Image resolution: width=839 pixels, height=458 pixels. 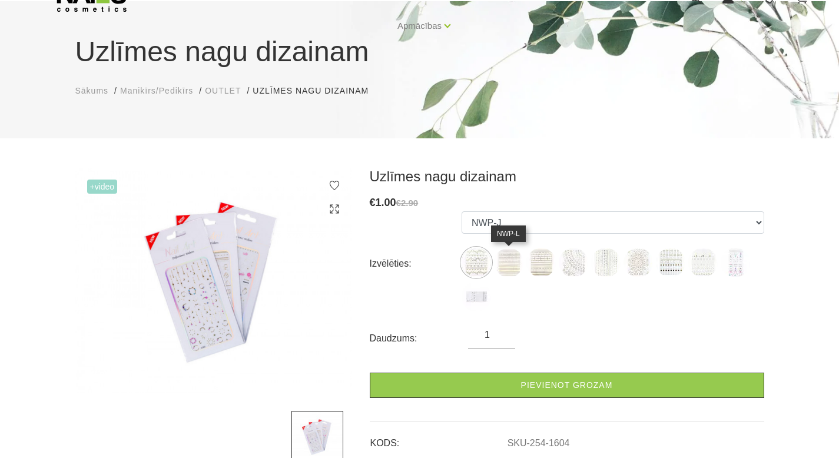 I want to click on a: Manikīrs/Pedikīrs, so click(x=157, y=91).